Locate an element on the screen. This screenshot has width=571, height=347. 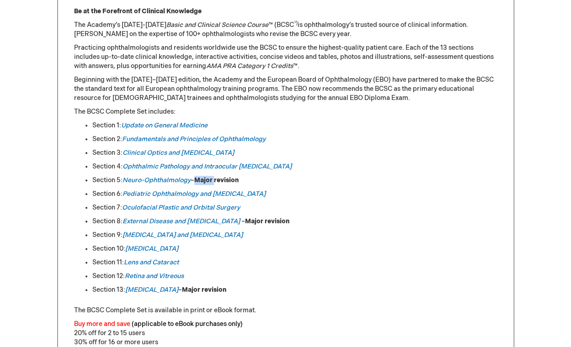
p: The BCSC Complete Set includes: is located at coordinates (286, 112).